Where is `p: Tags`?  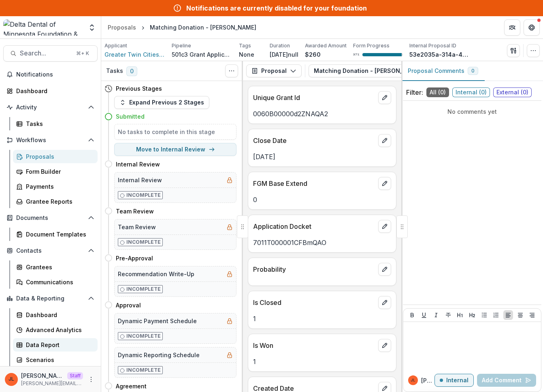
p: Tags is located at coordinates (245, 46).